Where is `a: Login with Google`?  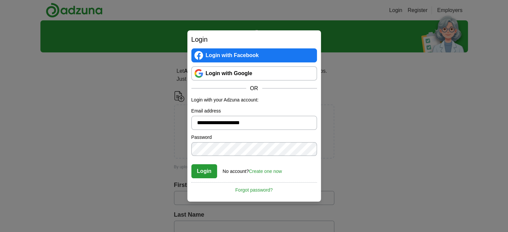
a: Login with Google is located at coordinates (254, 74).